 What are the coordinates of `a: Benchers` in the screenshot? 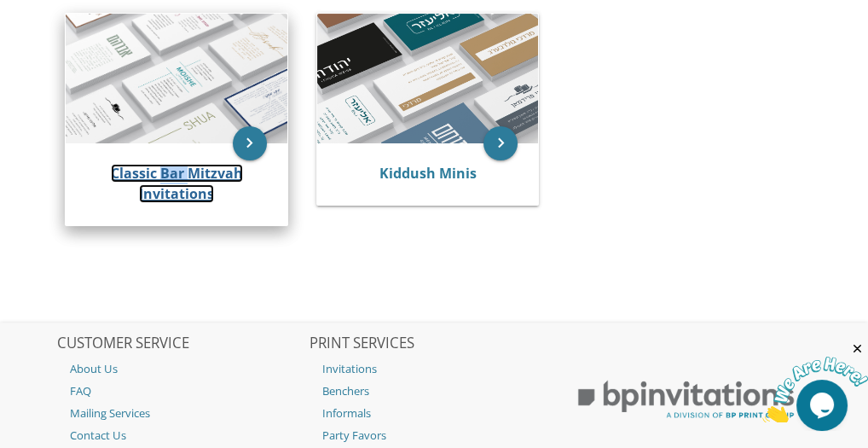 It's located at (434, 391).